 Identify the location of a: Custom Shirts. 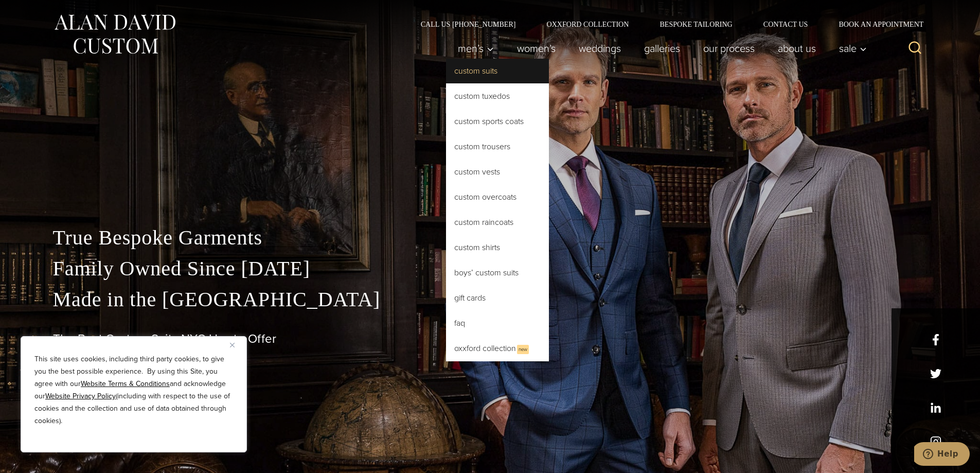
(497, 247).